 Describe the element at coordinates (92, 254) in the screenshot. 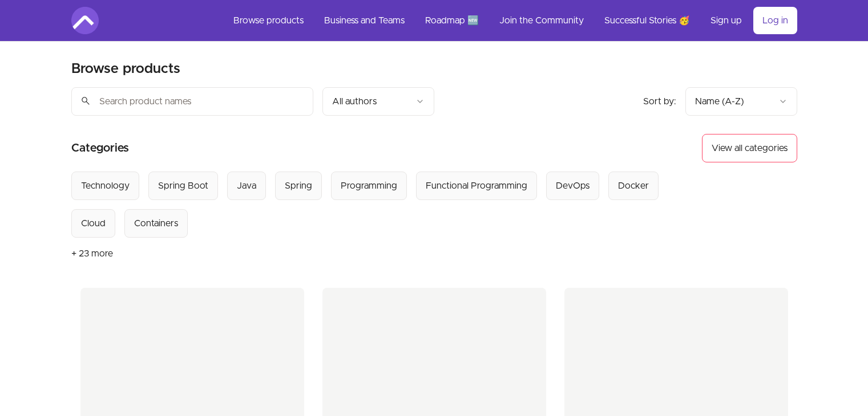

I see `button: + 23 more` at that location.